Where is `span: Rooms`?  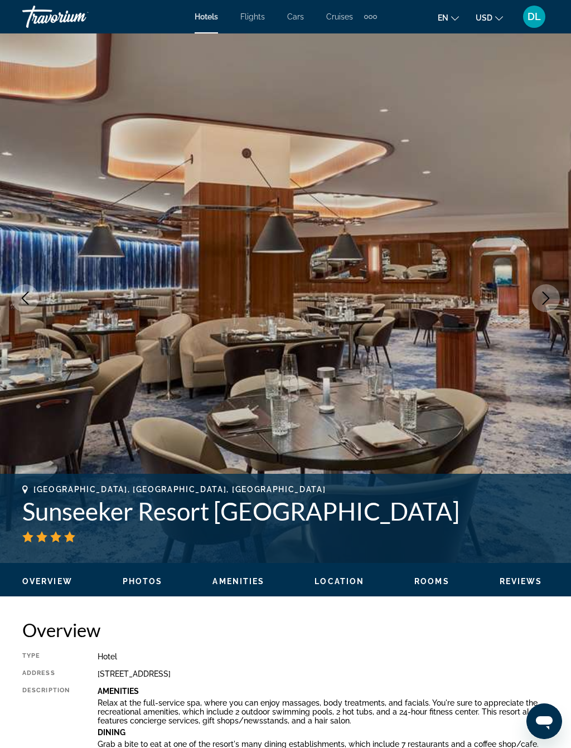 span: Rooms is located at coordinates (432, 582).